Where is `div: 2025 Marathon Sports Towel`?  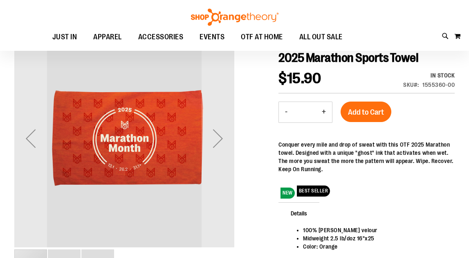
div: 2025 Marathon Sports Towel is located at coordinates (124, 138).